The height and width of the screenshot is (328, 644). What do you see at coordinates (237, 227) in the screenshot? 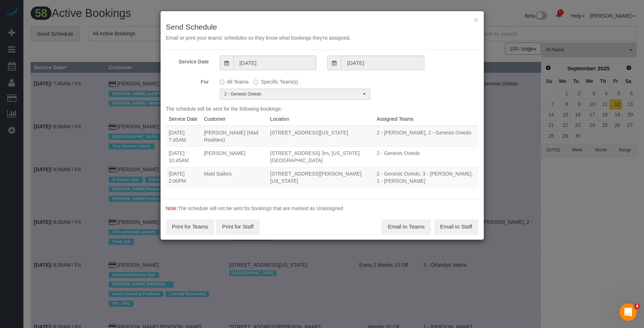
I see `button: Print for Staff` at bounding box center [237, 227].